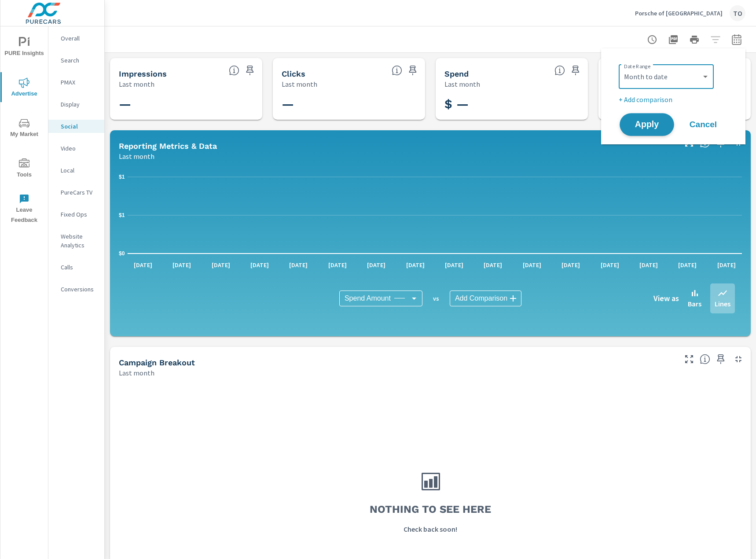 Image resolution: width=756 pixels, height=559 pixels. Describe the element at coordinates (367, 299) in the screenshot. I see `span: Spend Amount` at that location.